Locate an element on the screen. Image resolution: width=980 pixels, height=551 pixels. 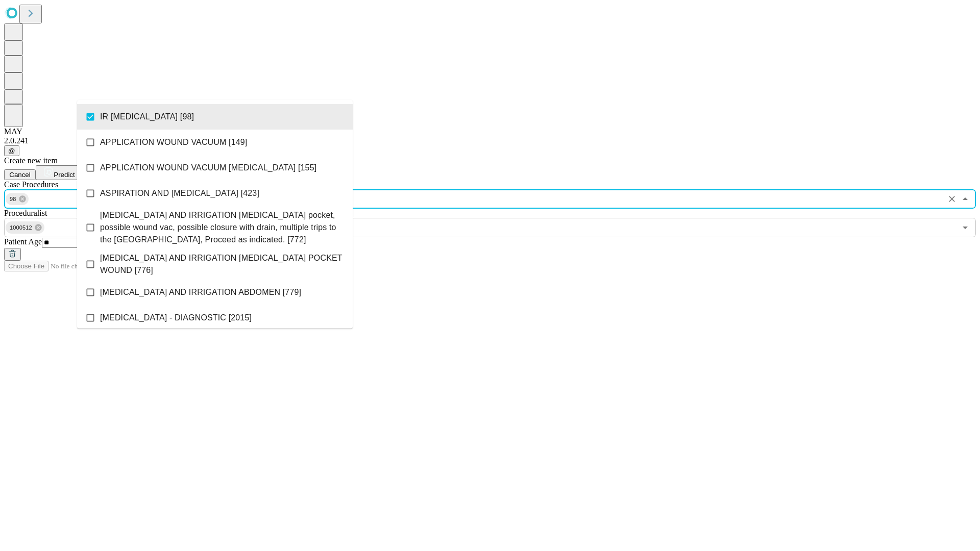
div: 1000512 is located at coordinates (25, 227).